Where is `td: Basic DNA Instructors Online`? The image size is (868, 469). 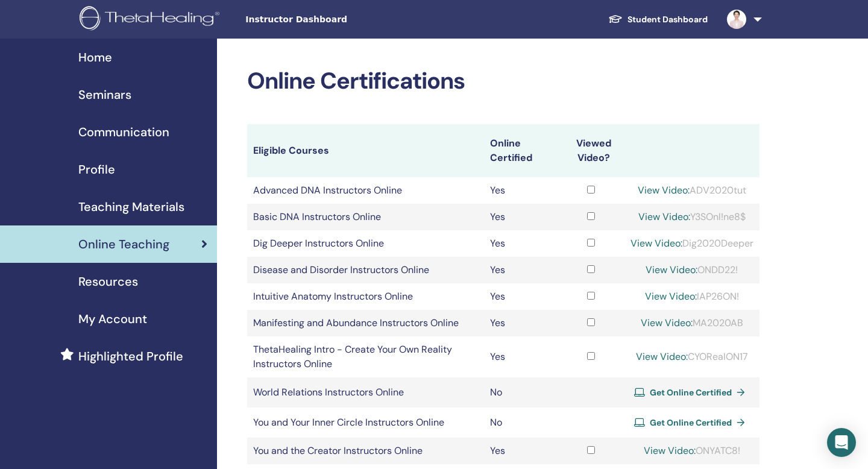 td: Basic DNA Instructors Online is located at coordinates (365, 217).